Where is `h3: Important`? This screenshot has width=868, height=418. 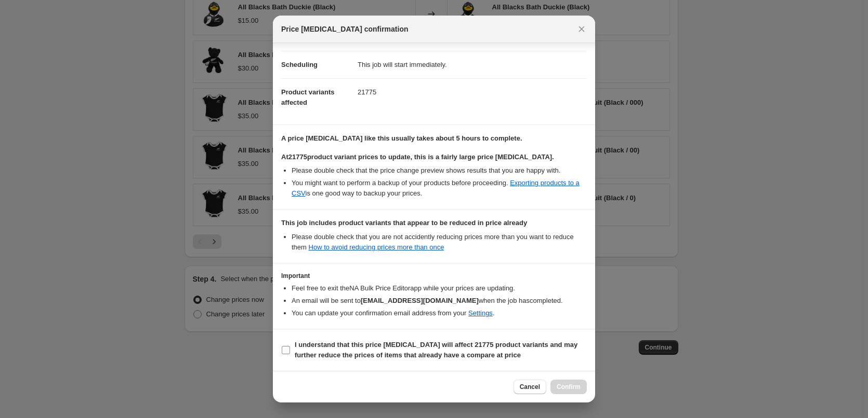 h3: Important is located at coordinates (434, 276).